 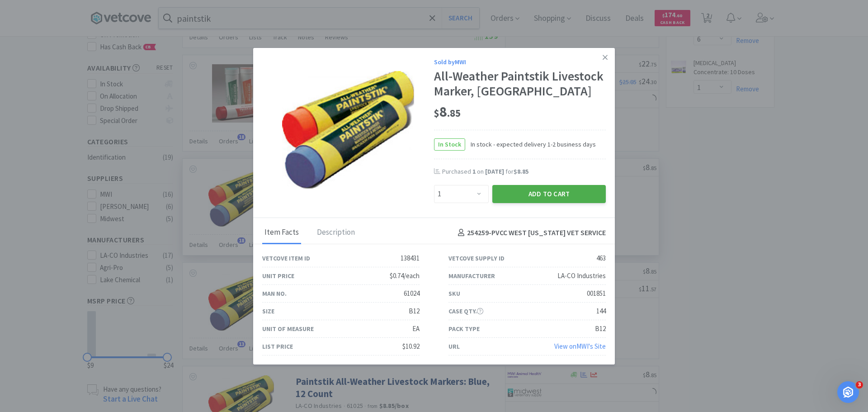 What do you see at coordinates (477, 258) in the screenshot?
I see `div: Vetcove Supply ID` at bounding box center [477, 258].